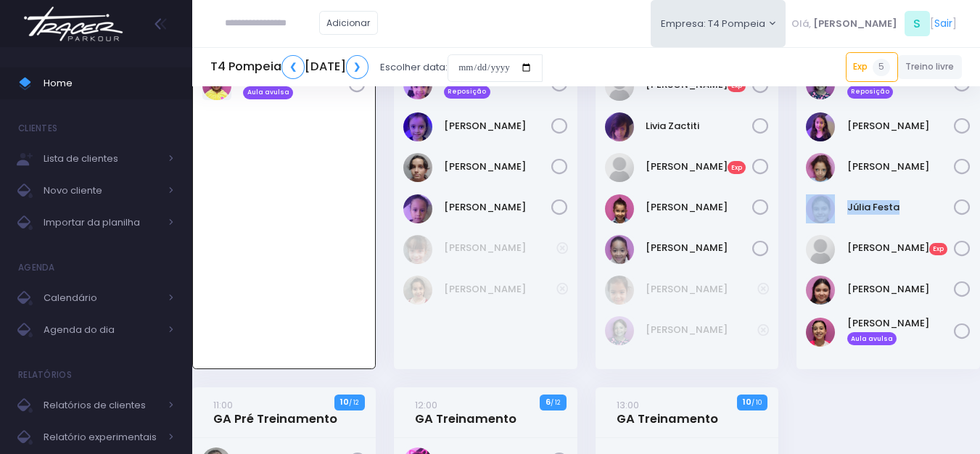 The height and width of the screenshot is (454, 980). What do you see at coordinates (820, 209) in the screenshot?
I see `img: Júlia Festa Tognasca` at bounding box center [820, 209].